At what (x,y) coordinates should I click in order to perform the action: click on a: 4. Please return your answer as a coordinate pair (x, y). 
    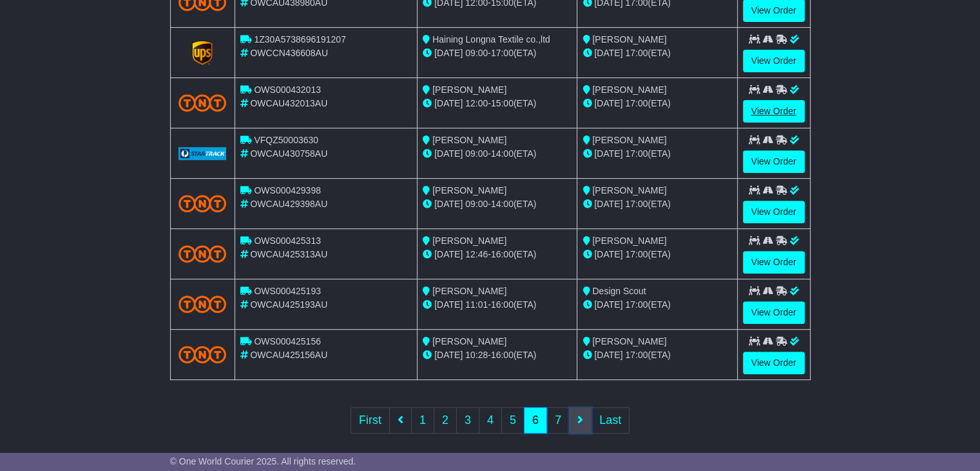
    Looking at the image, I should click on (491, 420).